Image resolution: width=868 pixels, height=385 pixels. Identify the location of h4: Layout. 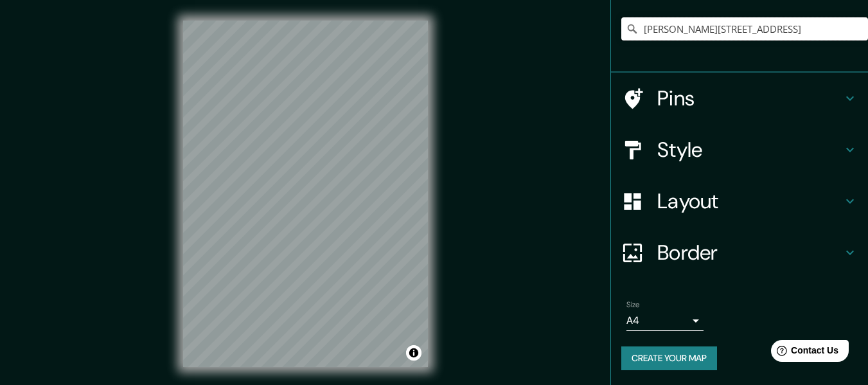
(750, 201).